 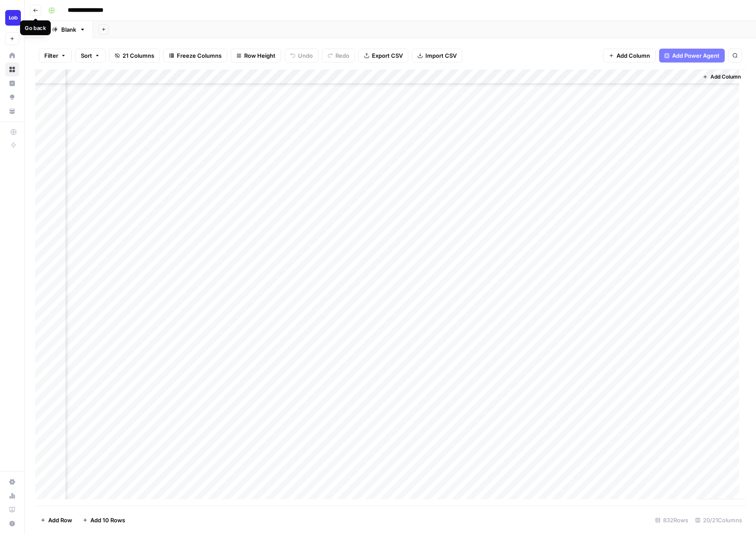 What do you see at coordinates (692, 55) in the screenshot?
I see `button: Add Power Agent` at bounding box center [692, 55].